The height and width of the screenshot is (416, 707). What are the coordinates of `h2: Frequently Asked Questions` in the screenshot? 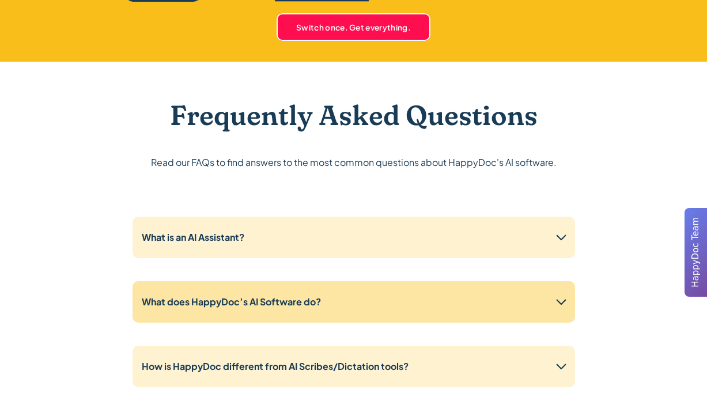 It's located at (354, 115).